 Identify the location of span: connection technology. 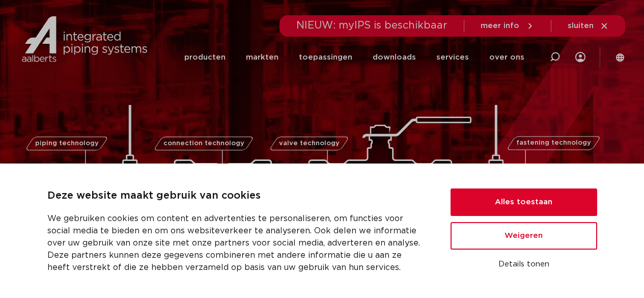
(203, 143).